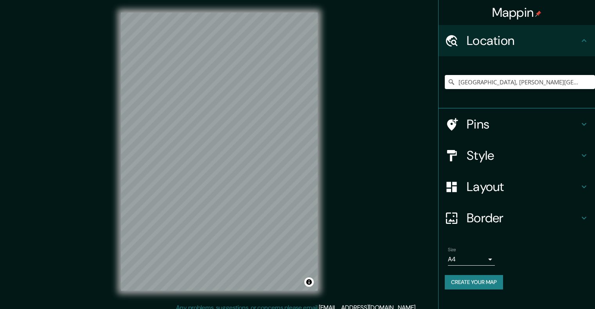  Describe the element at coordinates (309, 282) in the screenshot. I see `button: Toggle attribution` at that location.